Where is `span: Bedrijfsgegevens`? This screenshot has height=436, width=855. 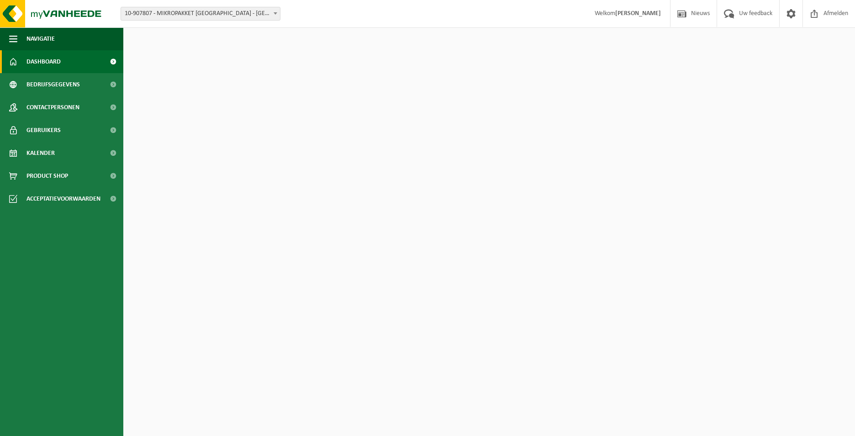
span: Bedrijfsgegevens is located at coordinates (53, 85).